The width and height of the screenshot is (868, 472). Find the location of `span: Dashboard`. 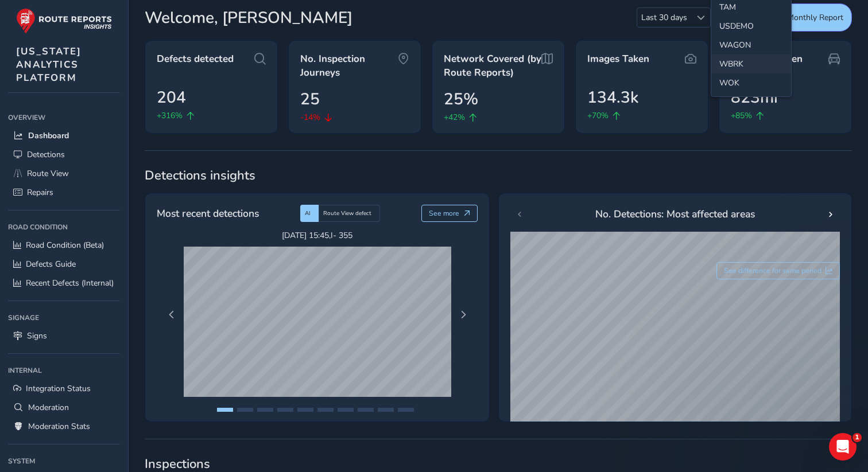

span: Dashboard is located at coordinates (48, 135).